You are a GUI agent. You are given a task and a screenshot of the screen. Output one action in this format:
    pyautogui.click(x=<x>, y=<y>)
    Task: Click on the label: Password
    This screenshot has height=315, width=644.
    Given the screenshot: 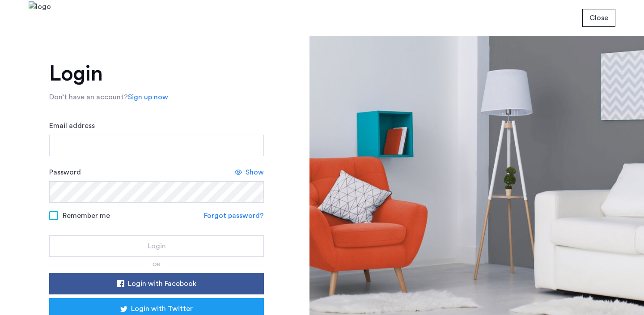 What is the action you would take?
    pyautogui.click(x=65, y=172)
    